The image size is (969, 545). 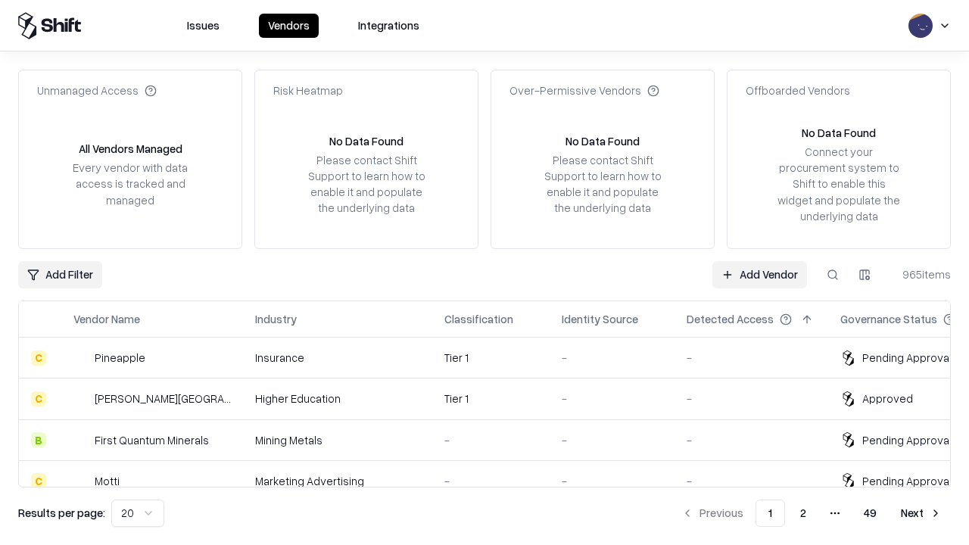 I want to click on div: Vendor Name, so click(x=107, y=319).